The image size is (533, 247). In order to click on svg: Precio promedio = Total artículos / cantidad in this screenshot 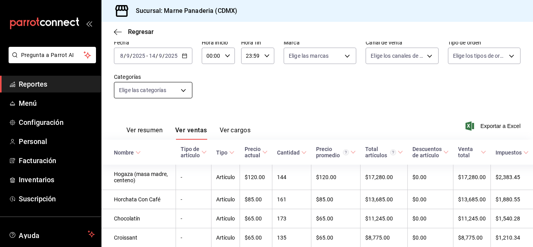, I will do `click(346, 152)`.